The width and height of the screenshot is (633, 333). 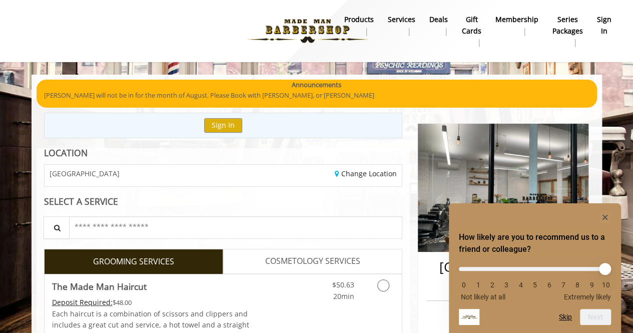 What do you see at coordinates (483, 297) in the screenshot?
I see `span: Not likely at all` at bounding box center [483, 297].